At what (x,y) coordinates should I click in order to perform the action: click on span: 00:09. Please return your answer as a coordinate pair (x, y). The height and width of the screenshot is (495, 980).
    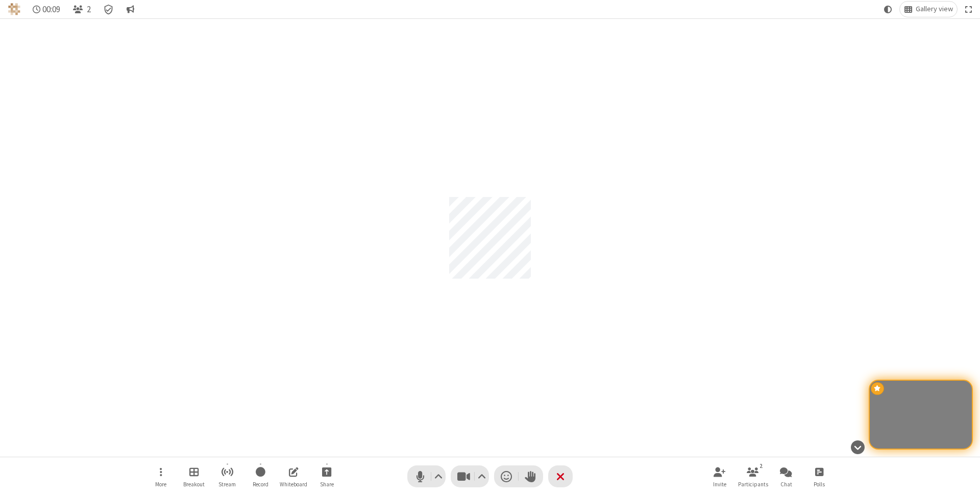
    Looking at the image, I should click on (51, 9).